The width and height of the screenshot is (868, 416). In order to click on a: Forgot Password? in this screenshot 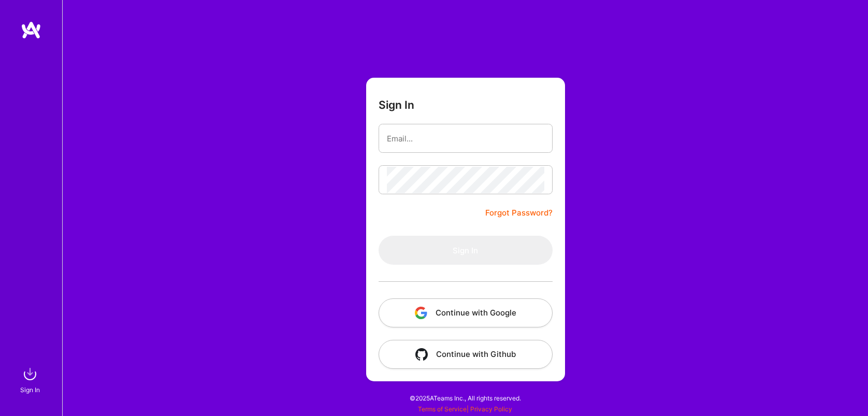, I will do `click(519, 213)`.